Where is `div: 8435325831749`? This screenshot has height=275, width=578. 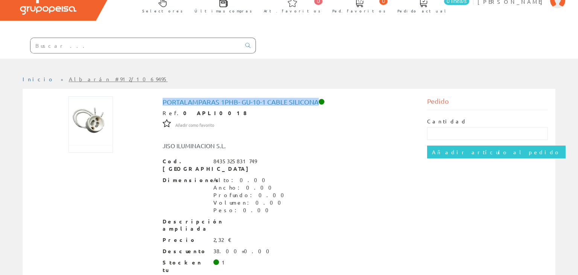 div: 8435325831749 is located at coordinates (235, 161).